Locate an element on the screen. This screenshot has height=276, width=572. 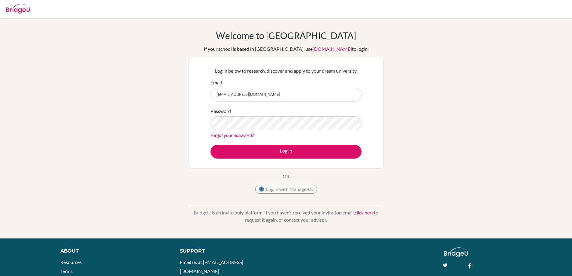
div: About is located at coordinates (113, 251).